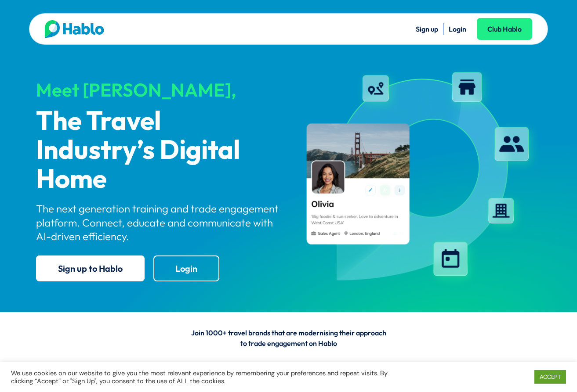  What do you see at coordinates (504, 29) in the screenshot?
I see `a: Club Hablo` at bounding box center [504, 29].